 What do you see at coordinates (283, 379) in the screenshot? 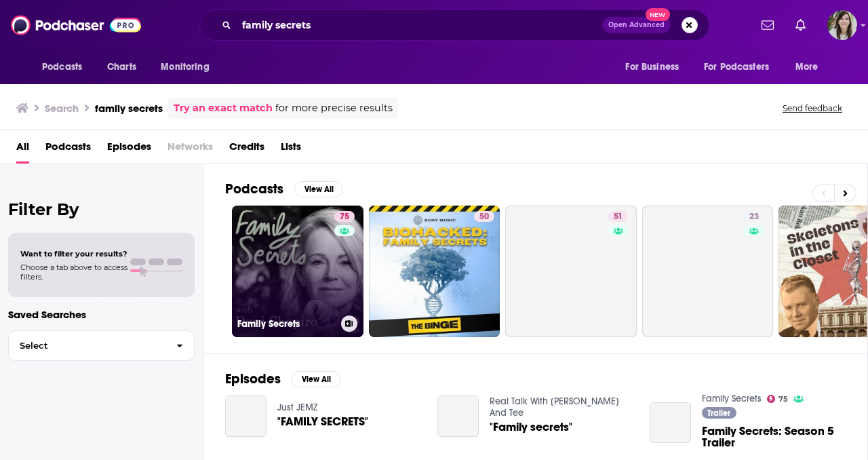
I see `a: EpisodesView All` at bounding box center [283, 379].